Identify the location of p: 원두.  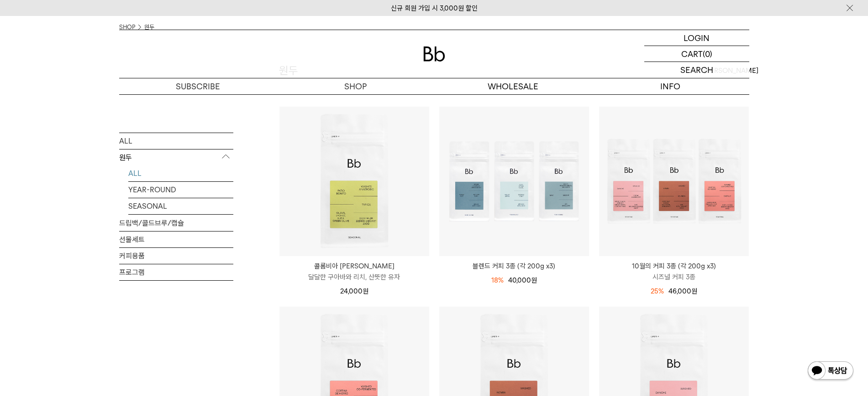
(176, 157).